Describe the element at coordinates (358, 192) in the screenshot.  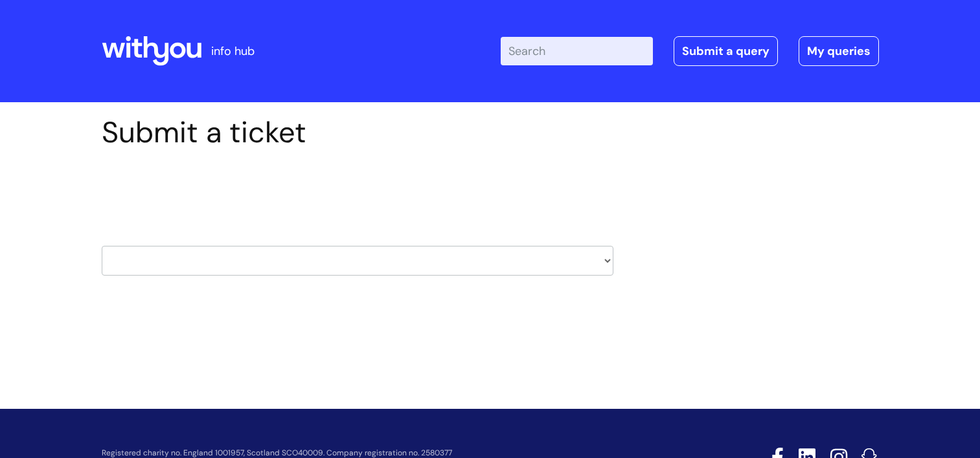
I see `h2: Select issue type` at that location.